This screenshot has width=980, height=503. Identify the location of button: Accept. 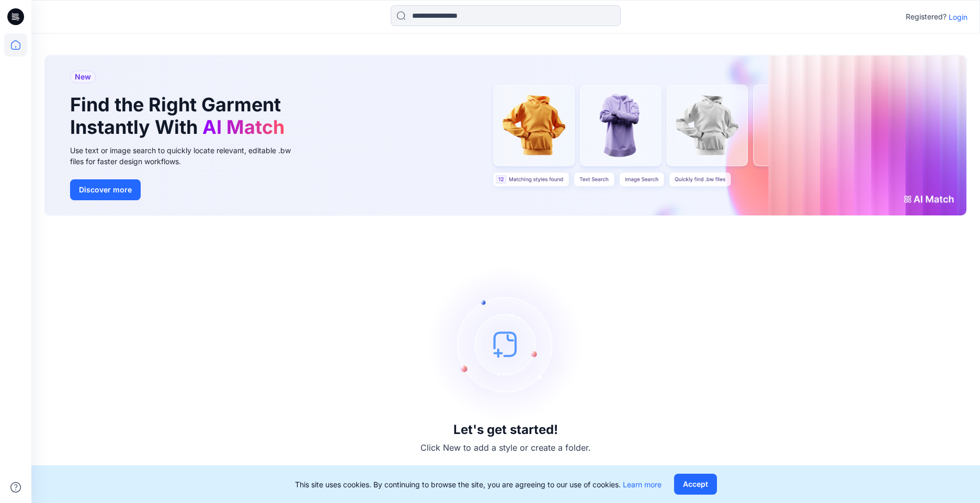
(696, 485).